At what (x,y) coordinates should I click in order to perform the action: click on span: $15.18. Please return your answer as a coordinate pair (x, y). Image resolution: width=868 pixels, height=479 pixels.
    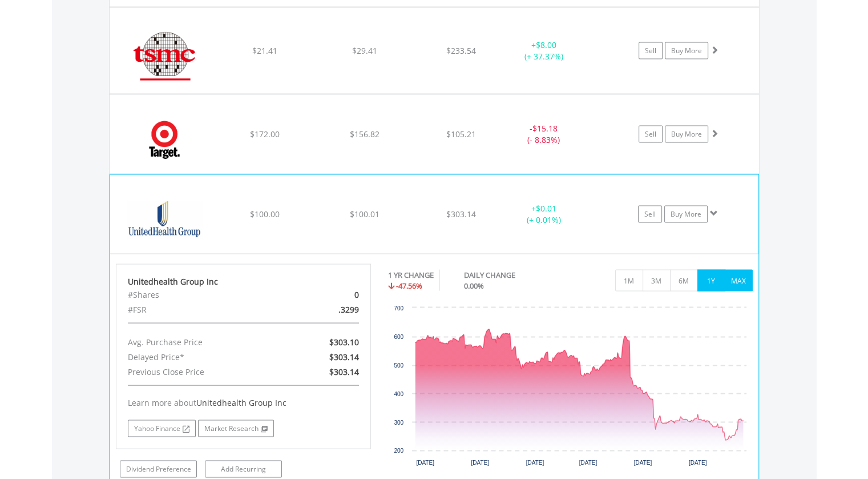
    Looking at the image, I should click on (545, 128).